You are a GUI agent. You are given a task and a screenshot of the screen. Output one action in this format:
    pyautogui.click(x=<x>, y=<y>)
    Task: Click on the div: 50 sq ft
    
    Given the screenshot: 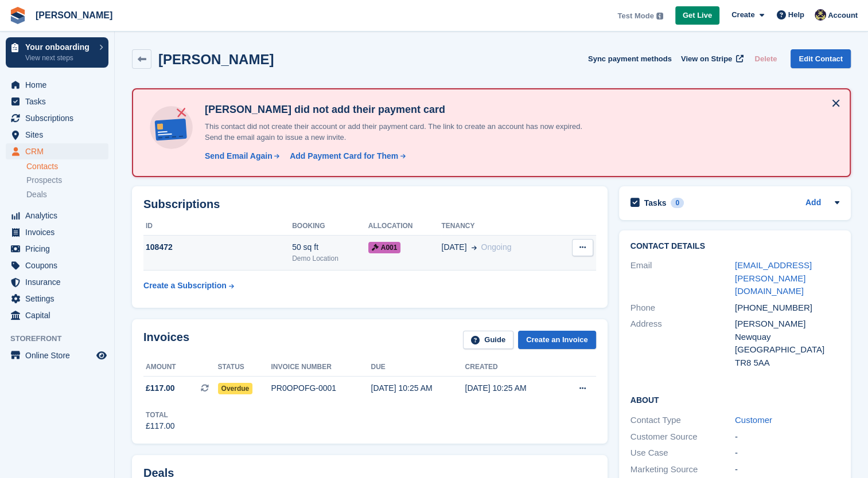 What is the action you would take?
    pyautogui.click(x=330, y=247)
    